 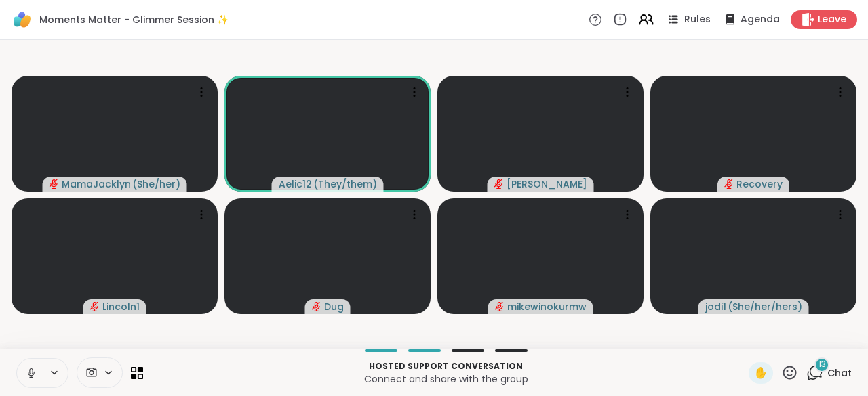 What do you see at coordinates (334, 306) in the screenshot?
I see `span: Dug` at bounding box center [334, 306].